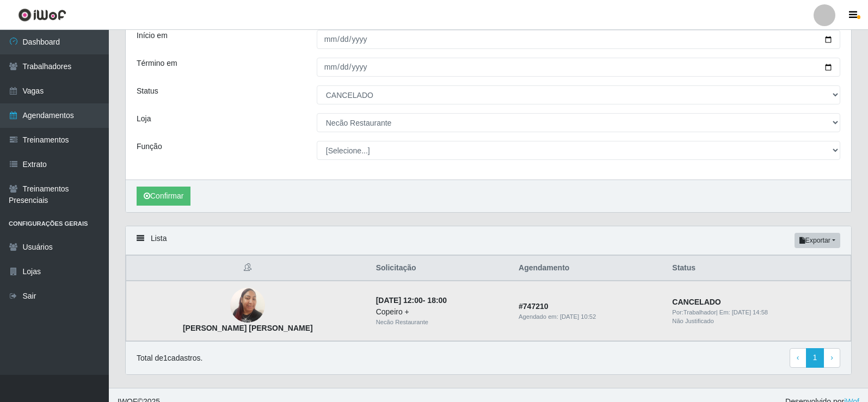 The image size is (868, 402). I want to click on button: Confirmar, so click(163, 196).